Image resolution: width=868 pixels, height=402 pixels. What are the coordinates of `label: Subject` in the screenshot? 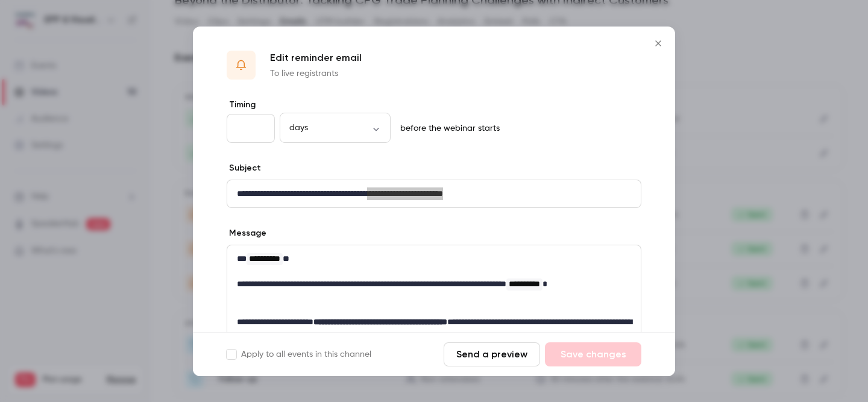 It's located at (244, 168).